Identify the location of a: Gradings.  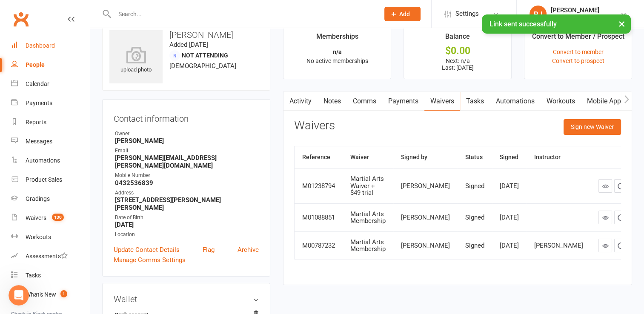
(51, 199).